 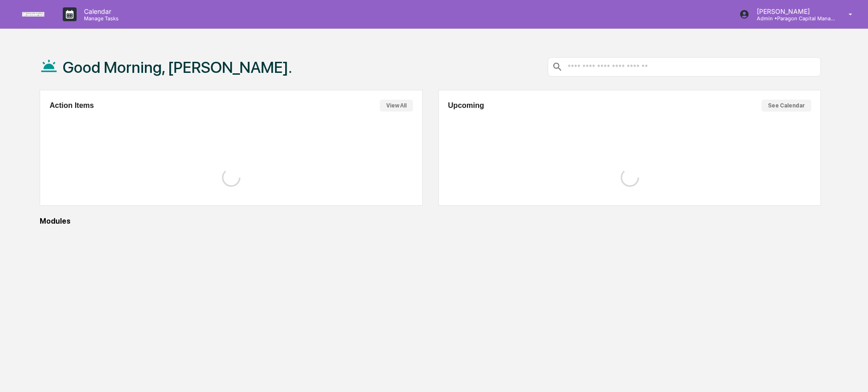 I want to click on img: logo, so click(x=33, y=14).